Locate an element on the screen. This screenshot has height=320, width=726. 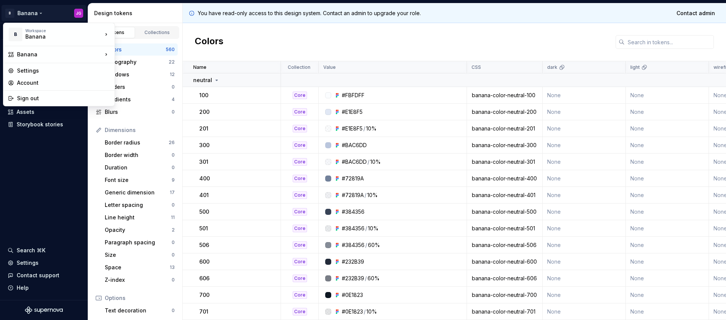
div: B is located at coordinates (16, 34).